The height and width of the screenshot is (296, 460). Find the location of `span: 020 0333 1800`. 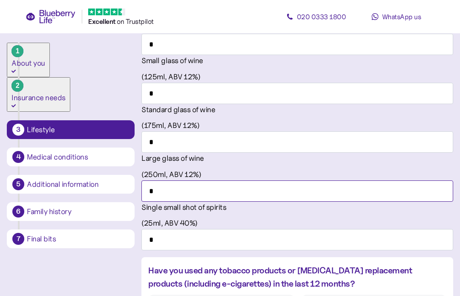

span: 020 0333 1800 is located at coordinates (322, 17).